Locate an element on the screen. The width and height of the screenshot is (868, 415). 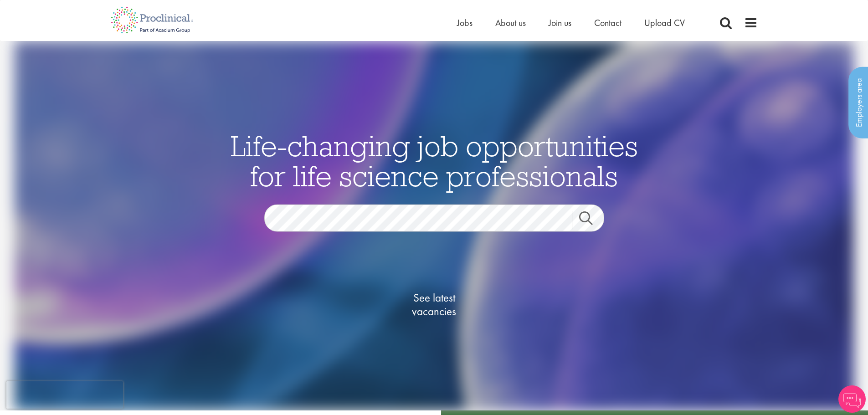
img: candidate home is located at coordinates (434, 226).